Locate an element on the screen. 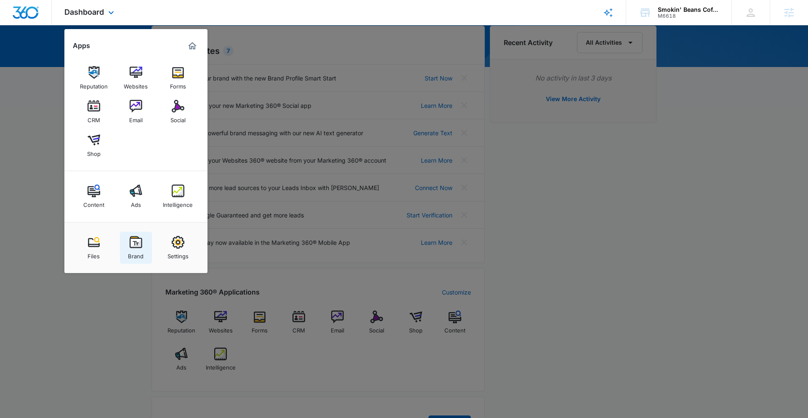  a: Websites is located at coordinates (136, 78).